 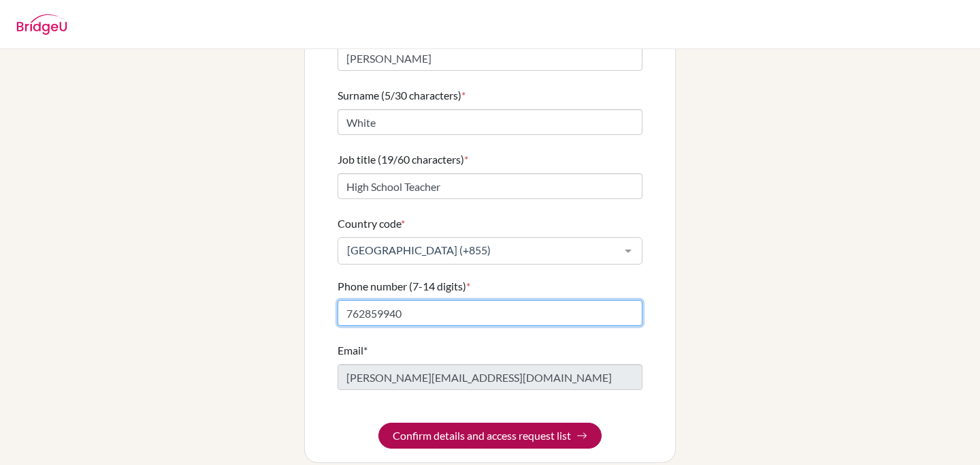 I want to click on label: Job title (19/60 characters), so click(x=403, y=159).